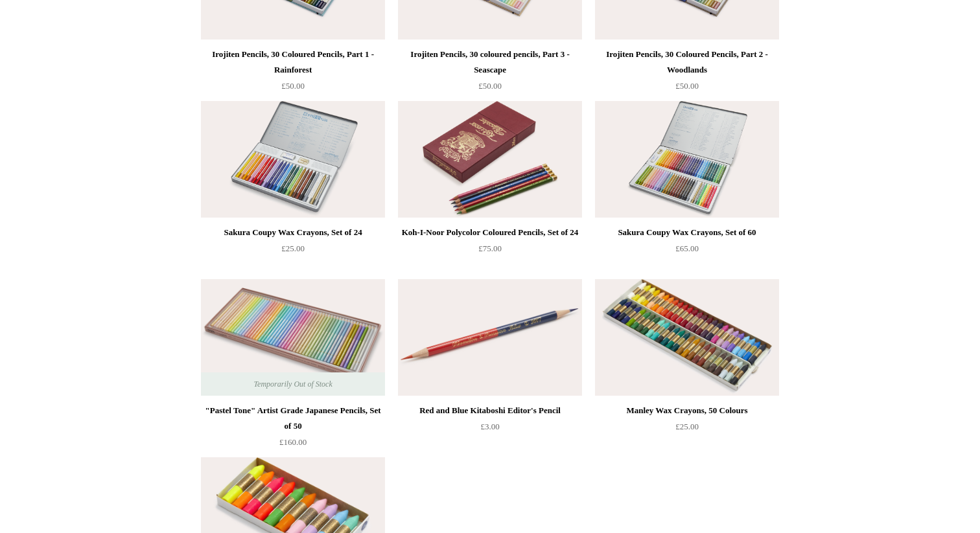  I want to click on img: Sakura Coupy Wax Crayons, Set of 60, so click(687, 159).